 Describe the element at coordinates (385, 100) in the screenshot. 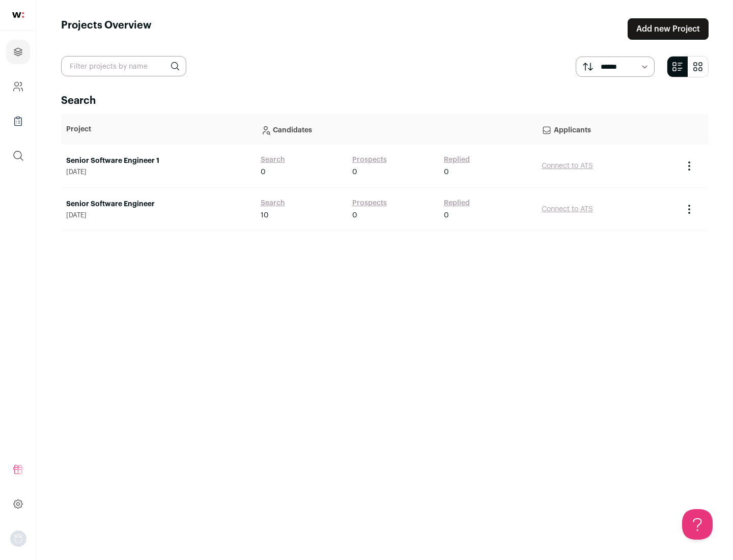

I see `h2: Search` at that location.